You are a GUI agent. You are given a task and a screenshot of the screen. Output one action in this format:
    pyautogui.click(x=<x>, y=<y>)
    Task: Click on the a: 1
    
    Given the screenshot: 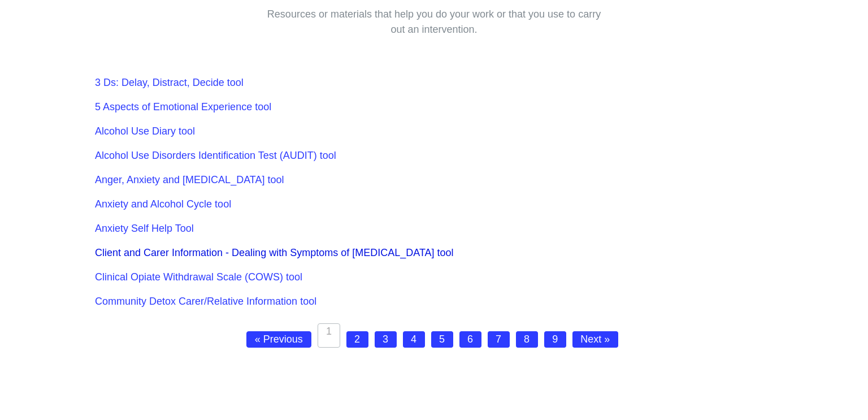 What is the action you would take?
    pyautogui.click(x=329, y=335)
    